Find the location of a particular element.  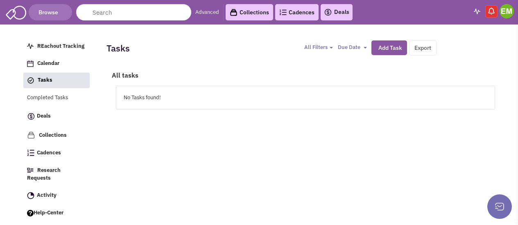

img: Activity.png is located at coordinates (31, 196).